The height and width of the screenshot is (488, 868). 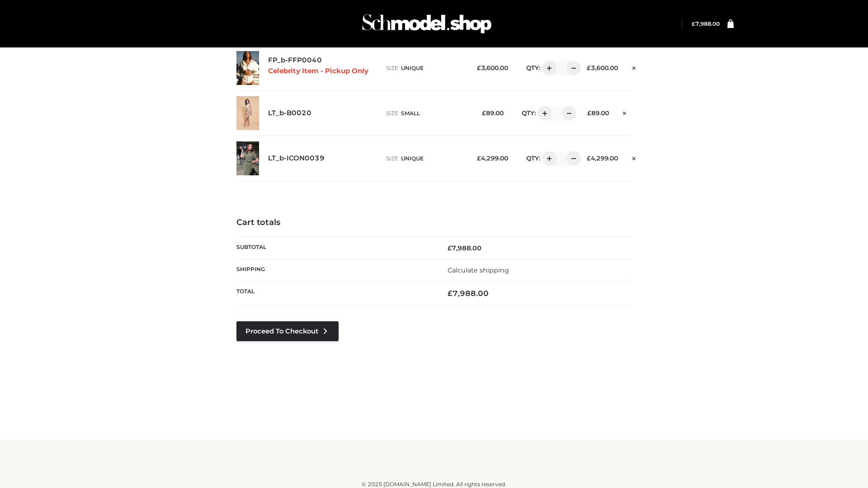 I want to click on a: LT_b-B0020, so click(x=290, y=113).